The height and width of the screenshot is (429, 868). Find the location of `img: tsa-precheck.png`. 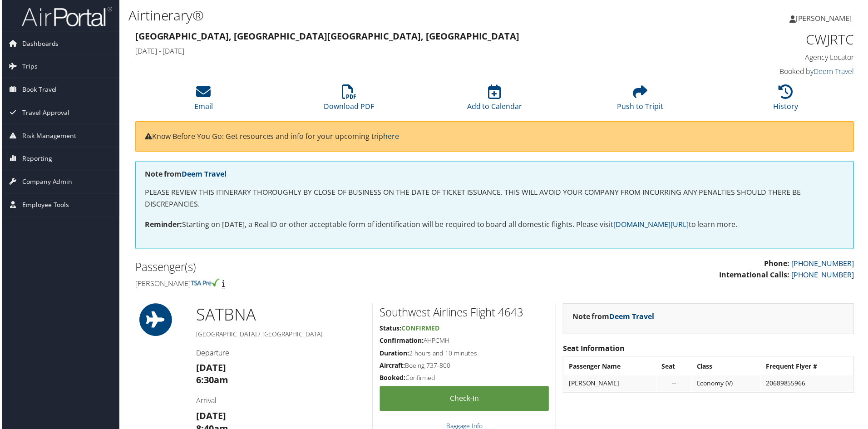

img: tsa-precheck.png is located at coordinates (204, 284).